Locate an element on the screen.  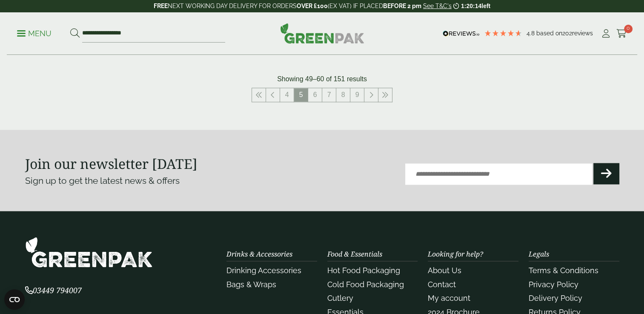
span: left is located at coordinates (486, 6).